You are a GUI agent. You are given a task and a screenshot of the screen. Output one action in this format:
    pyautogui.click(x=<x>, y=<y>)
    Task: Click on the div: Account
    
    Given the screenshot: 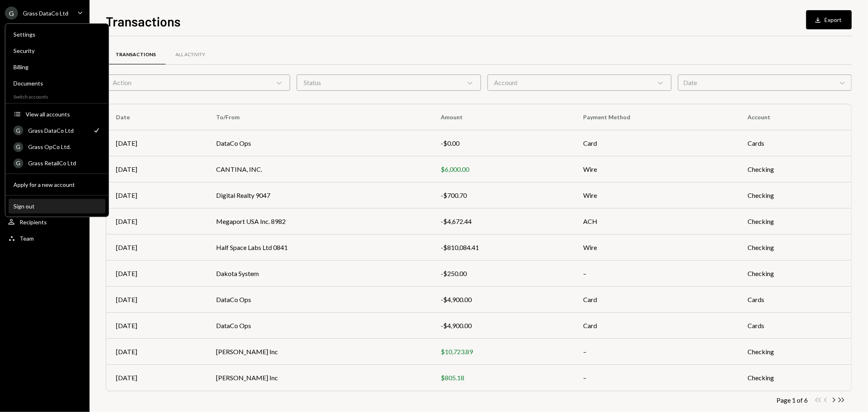 What is the action you would take?
    pyautogui.click(x=580, y=82)
    